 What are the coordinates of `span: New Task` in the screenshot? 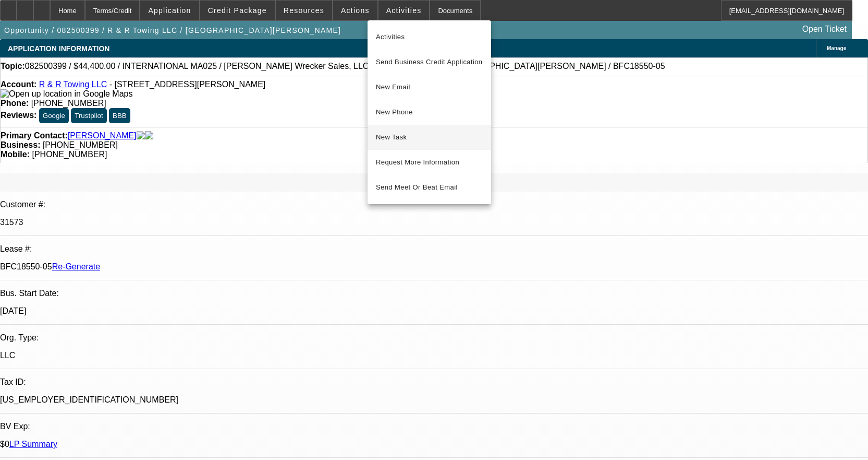 It's located at (429, 137).